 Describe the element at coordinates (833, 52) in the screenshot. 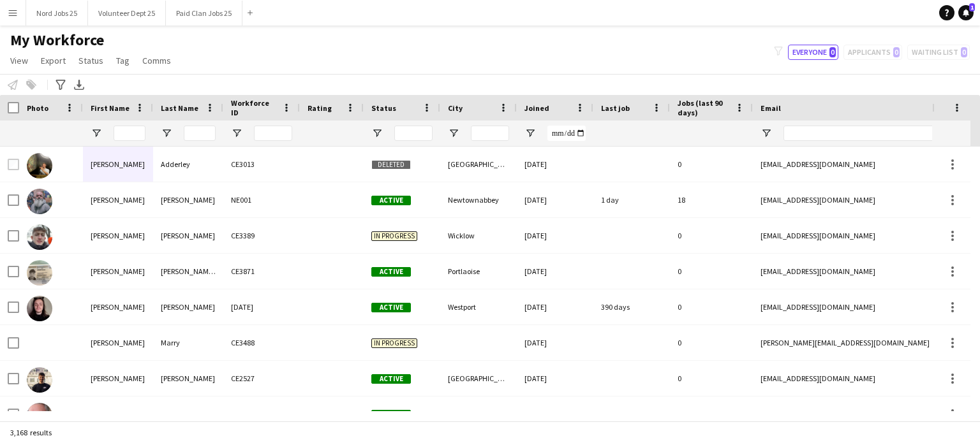

I see `span: 0` at that location.